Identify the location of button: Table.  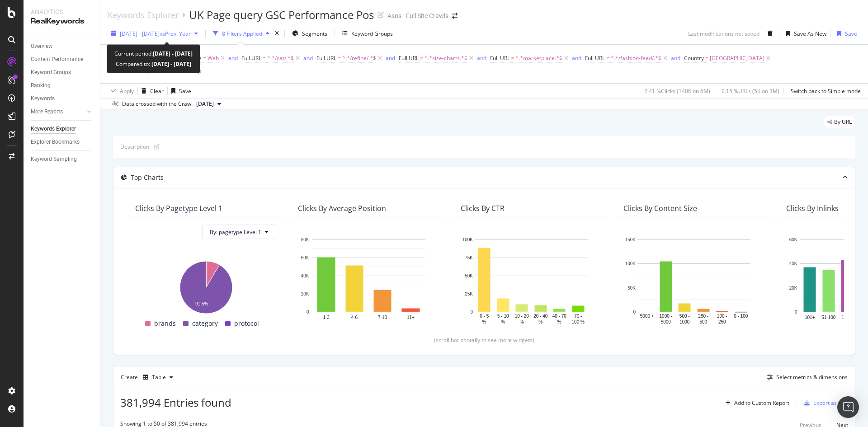
(158, 378).